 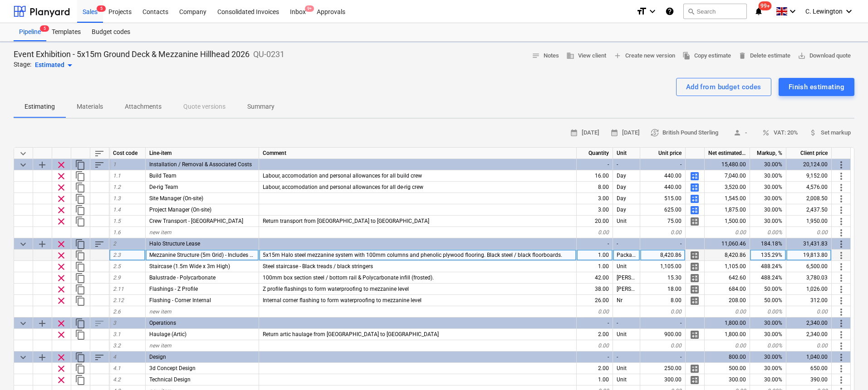 I want to click on div: 15,480.00, so click(x=727, y=165).